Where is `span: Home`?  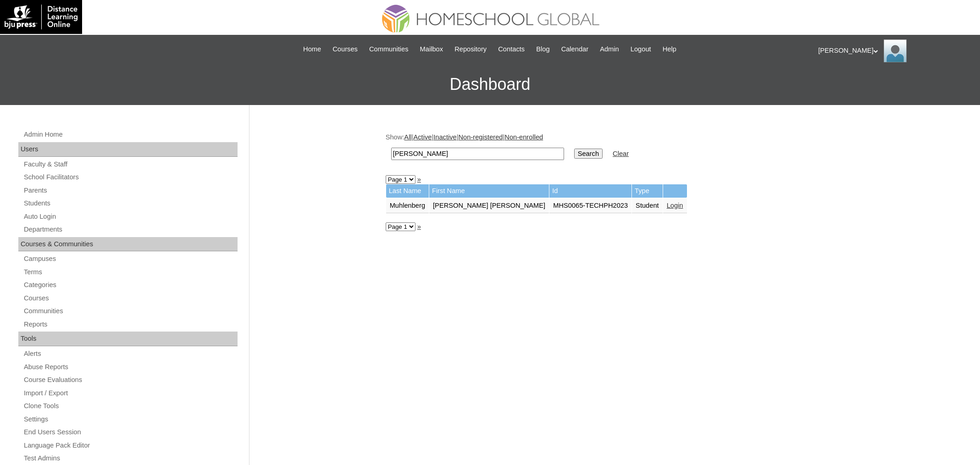 span: Home is located at coordinates (312, 49).